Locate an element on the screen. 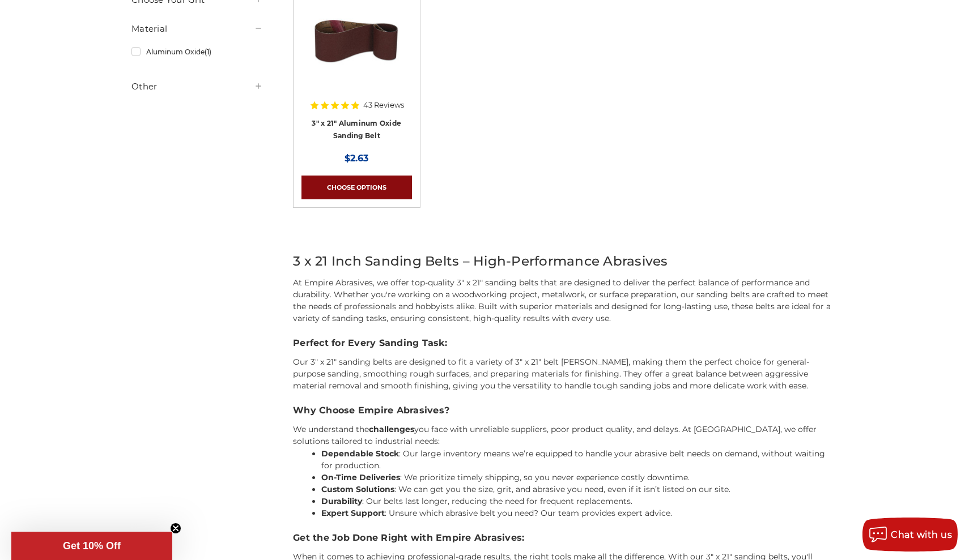 The height and width of the screenshot is (560, 969). h5: Other is located at coordinates (197, 86).